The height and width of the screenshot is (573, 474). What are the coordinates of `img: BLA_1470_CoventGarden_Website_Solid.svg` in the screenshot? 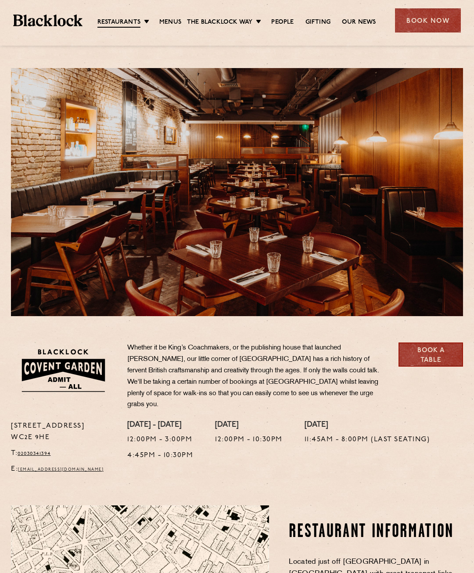 It's located at (62, 370).